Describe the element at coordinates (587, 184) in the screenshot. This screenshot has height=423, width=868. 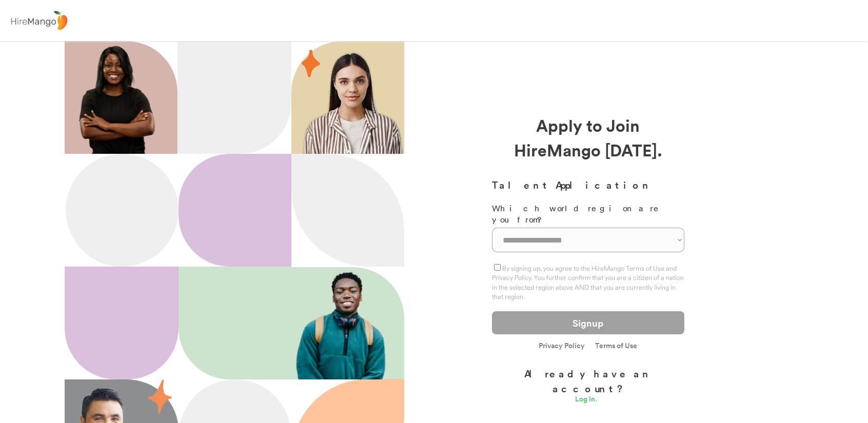
I see `h3: Talent Application` at that location.